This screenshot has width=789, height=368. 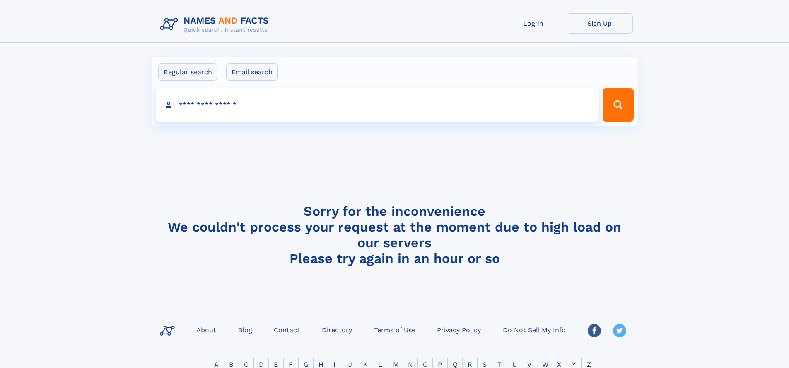 I want to click on a: Terms of Use, so click(x=395, y=329).